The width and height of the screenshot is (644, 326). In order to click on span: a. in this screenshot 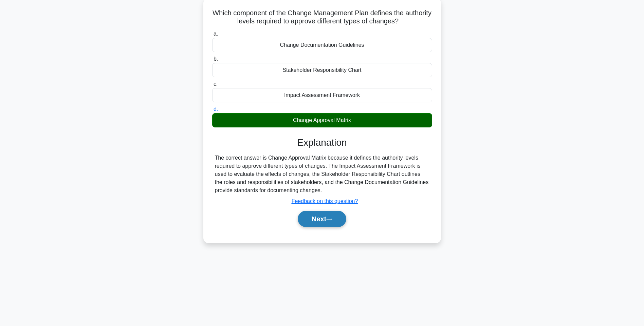, I will do `click(216, 33)`.